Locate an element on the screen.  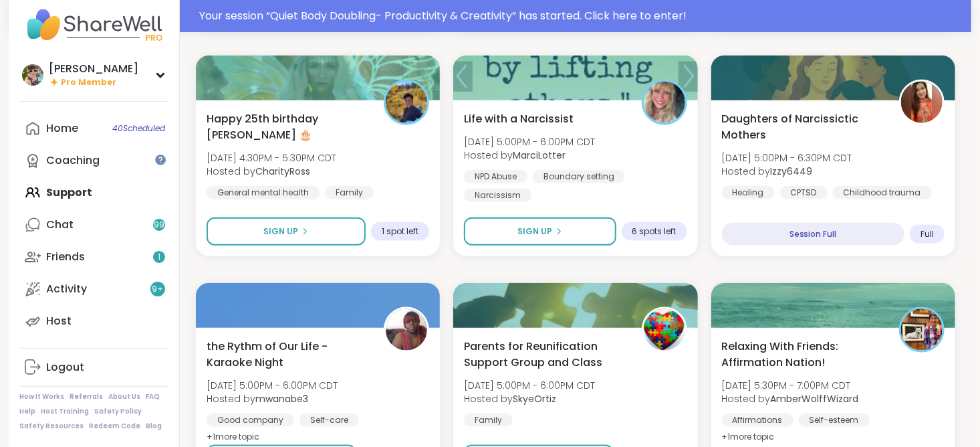
a: Safety Resources is located at coordinates (51, 426).